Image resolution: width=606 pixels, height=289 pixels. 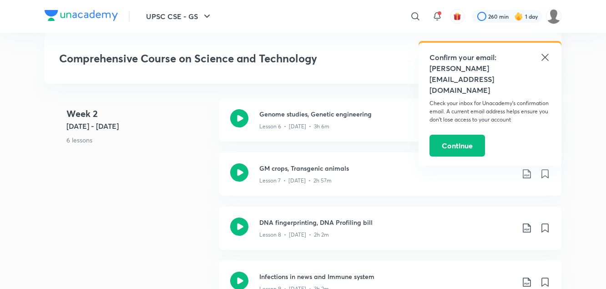 I want to click on button: UPSC CSE - GS, so click(x=179, y=16).